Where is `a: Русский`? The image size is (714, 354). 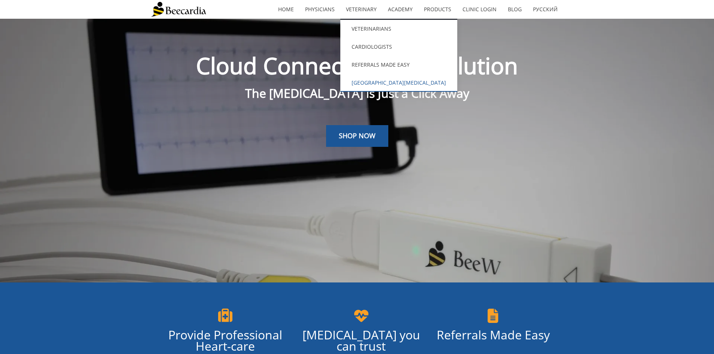
a: Русский is located at coordinates (546, 9).